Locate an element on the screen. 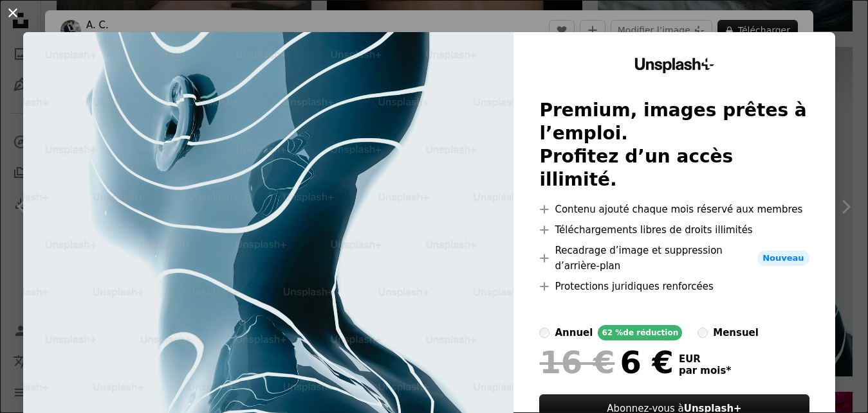 Image resolution: width=868 pixels, height=413 pixels. span: 16 € is located at coordinates (576, 362).